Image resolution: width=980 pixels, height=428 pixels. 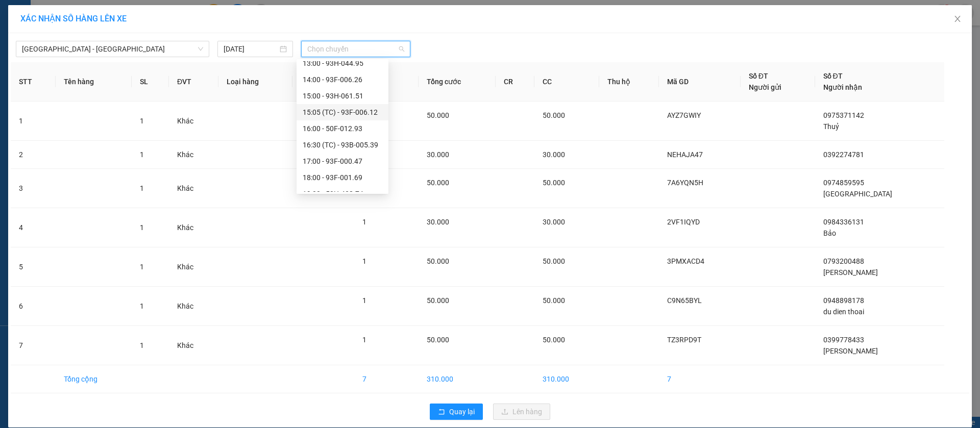 What do you see at coordinates (323, 82) in the screenshot?
I see `th: Ghi chú` at bounding box center [323, 82].